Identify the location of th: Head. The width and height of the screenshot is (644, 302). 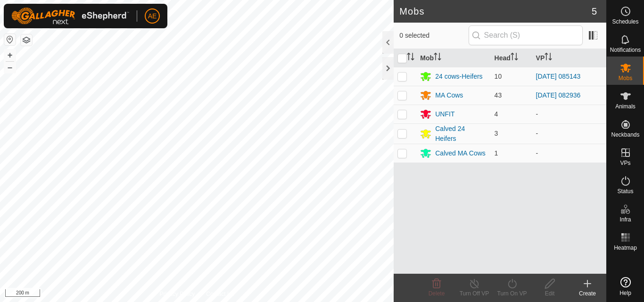
(511, 58).